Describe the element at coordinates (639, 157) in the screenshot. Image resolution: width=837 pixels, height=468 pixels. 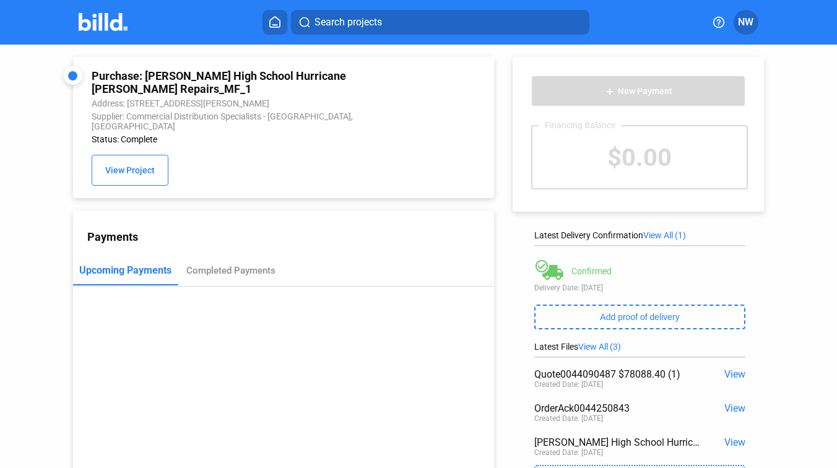
I see `div: $0.00` at that location.